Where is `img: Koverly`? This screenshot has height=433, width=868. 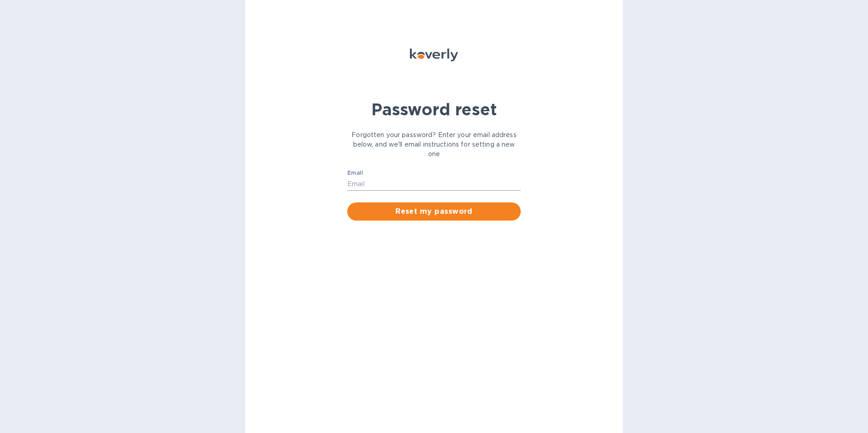
img: Koverly is located at coordinates (434, 55).